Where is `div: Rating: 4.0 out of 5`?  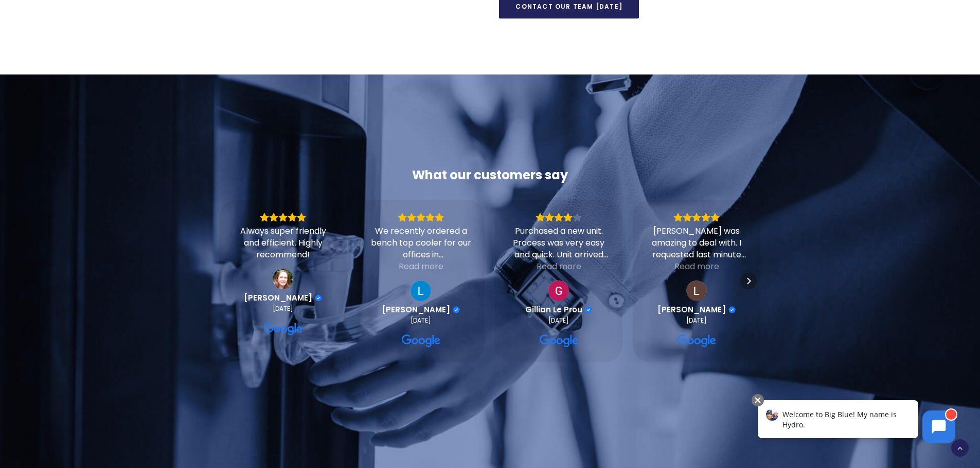
div: Rating: 4.0 out of 5 is located at coordinates (558, 217).